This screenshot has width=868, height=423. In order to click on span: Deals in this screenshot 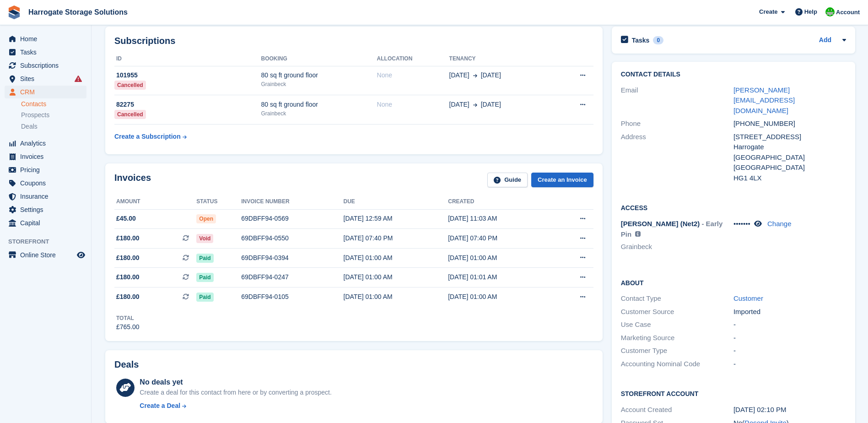, I will do `click(30, 127)`.